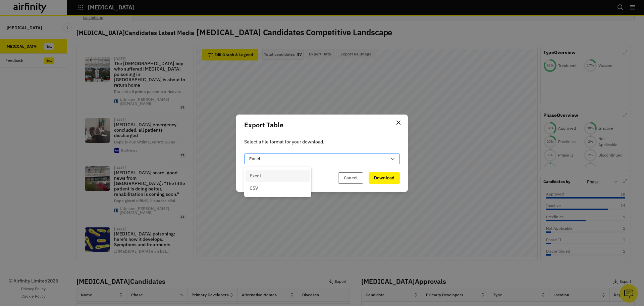 The width and height of the screenshot is (644, 306). Describe the element at coordinates (254, 188) in the screenshot. I see `p: CSV` at that location.